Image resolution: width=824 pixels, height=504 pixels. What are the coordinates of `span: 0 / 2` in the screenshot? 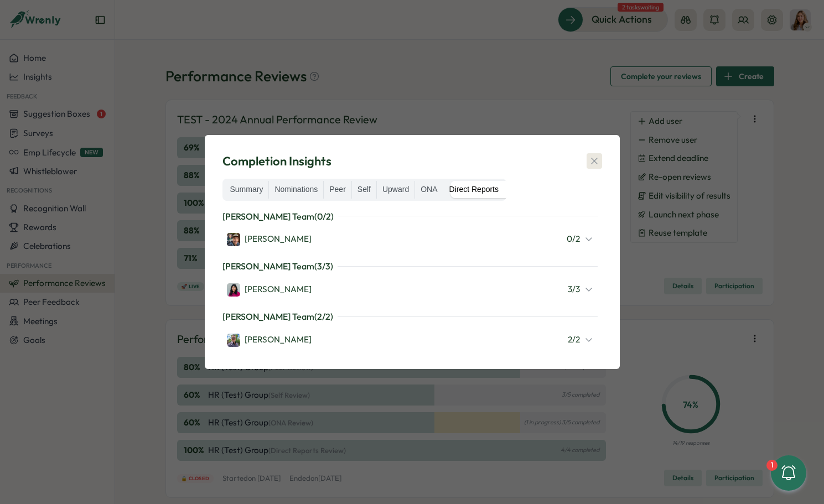 It's located at (573, 239).